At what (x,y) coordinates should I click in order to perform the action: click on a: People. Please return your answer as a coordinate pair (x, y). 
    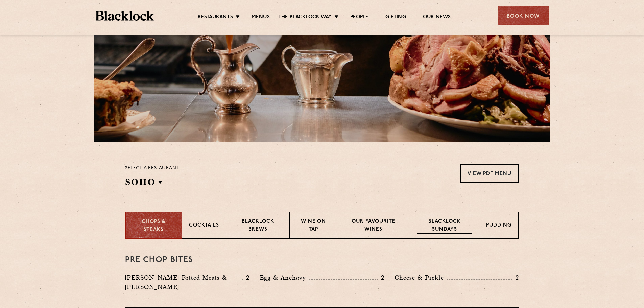
    Looking at the image, I should click on (359, 18).